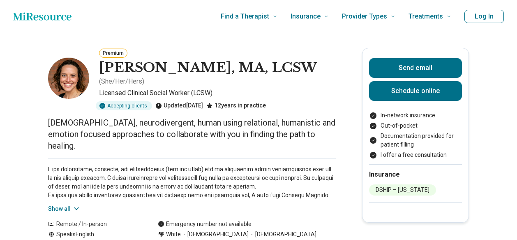 The width and height of the screenshot is (517, 240). I want to click on li: Out-of-pocket, so click(416, 125).